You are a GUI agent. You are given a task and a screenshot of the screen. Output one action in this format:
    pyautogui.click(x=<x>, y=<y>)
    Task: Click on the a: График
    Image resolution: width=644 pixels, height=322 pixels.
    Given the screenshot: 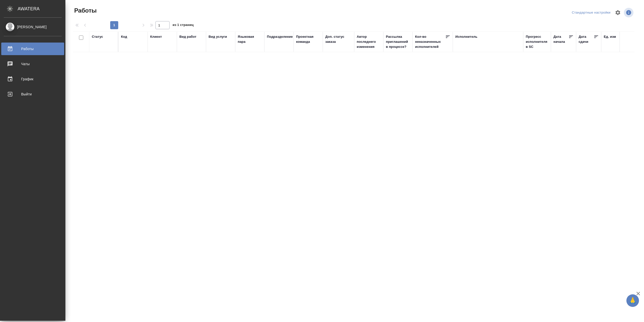 What is the action you would take?
    pyautogui.click(x=33, y=79)
    